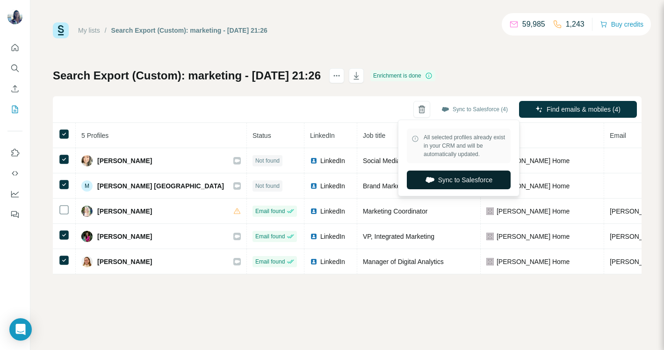 This screenshot has width=664, height=350. I want to click on button: Feedback, so click(15, 215).